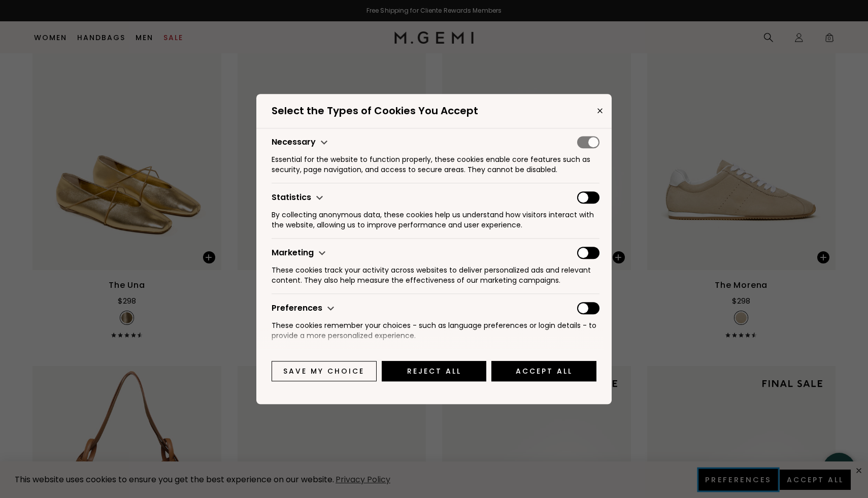 The image size is (868, 498). I want to click on button: Close, so click(600, 111).